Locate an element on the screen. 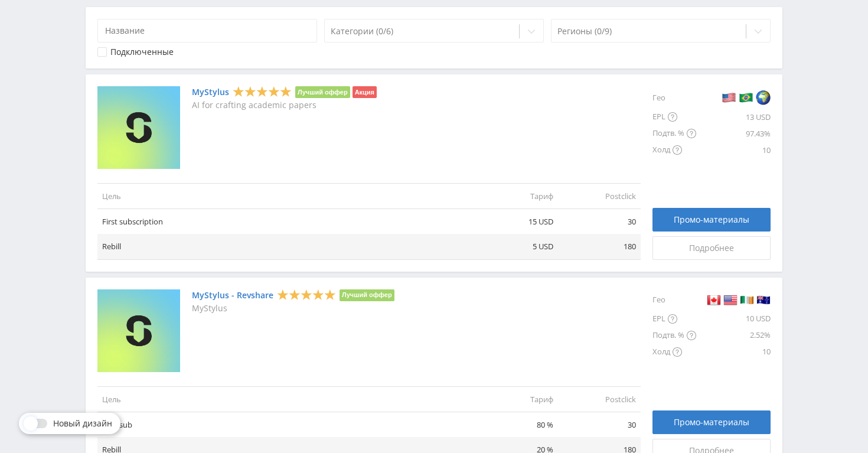 The image size is (868, 453). span: Новый дизайн is located at coordinates (83, 423).